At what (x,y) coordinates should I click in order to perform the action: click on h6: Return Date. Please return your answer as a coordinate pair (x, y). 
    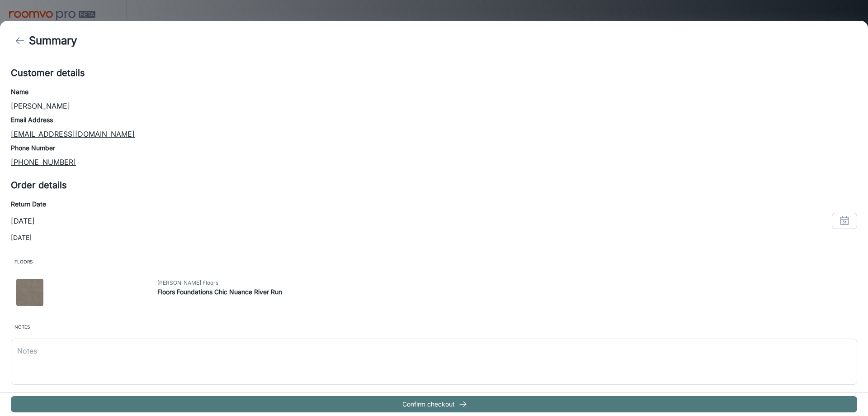
    Looking at the image, I should click on (434, 204).